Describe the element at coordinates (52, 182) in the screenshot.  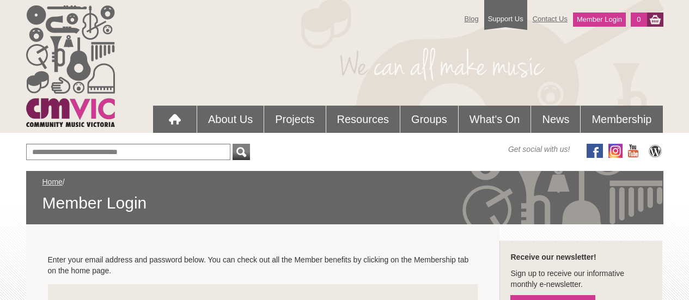
I see `a: Home` at that location.